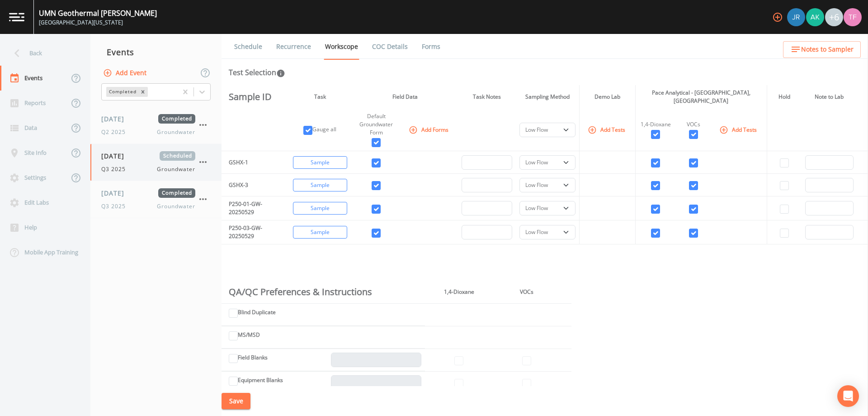 The image size is (868, 416). I want to click on span: Scheduled, so click(177, 156).